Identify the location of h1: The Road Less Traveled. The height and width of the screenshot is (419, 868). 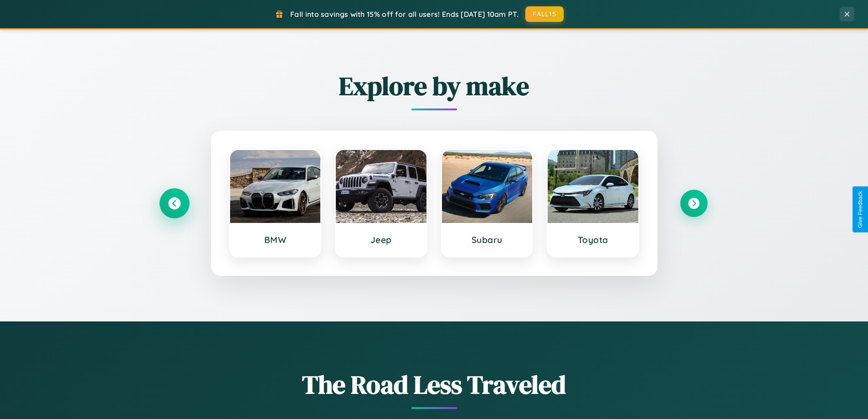
(434, 384).